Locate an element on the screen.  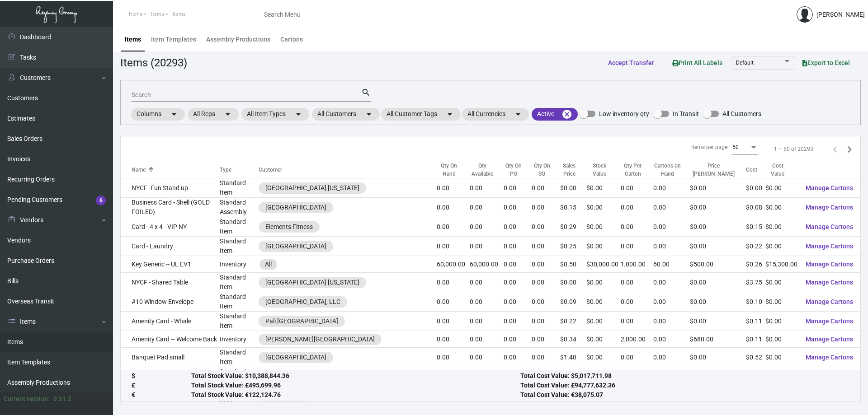
td: $500.00 is located at coordinates (718, 264).